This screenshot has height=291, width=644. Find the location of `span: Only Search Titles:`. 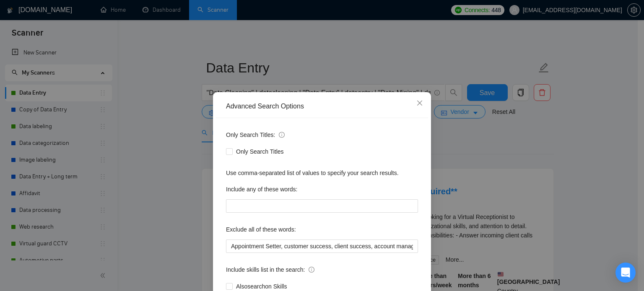

span: Only Search Titles: is located at coordinates (255, 135).